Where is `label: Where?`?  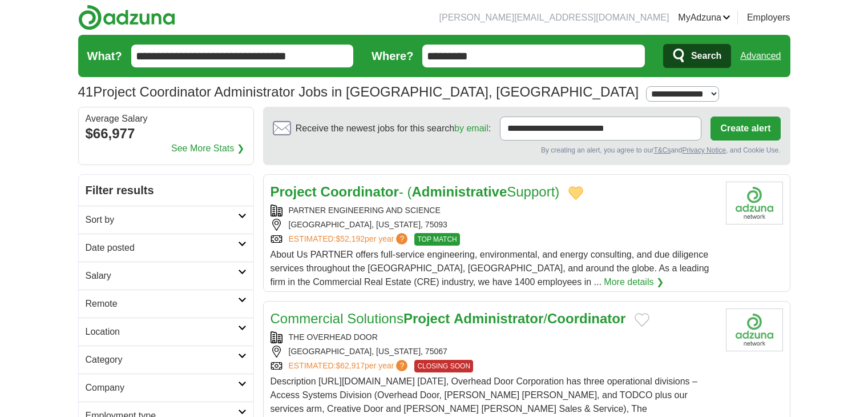 label: Where? is located at coordinates (392, 56).